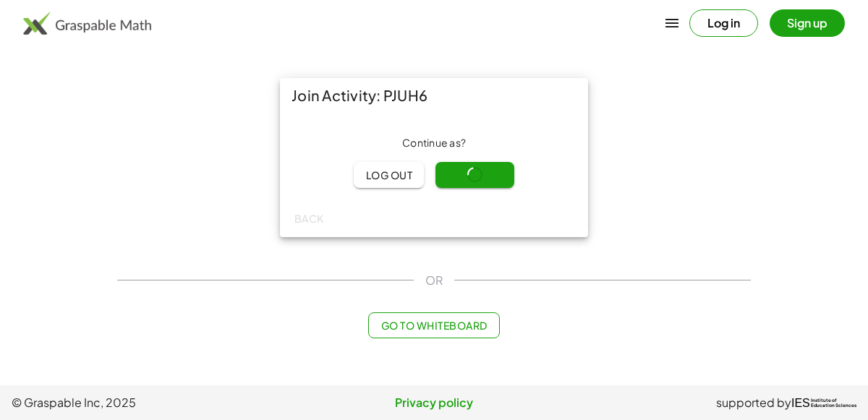 This screenshot has height=420, width=868. I want to click on a: Privacy policy, so click(434, 403).